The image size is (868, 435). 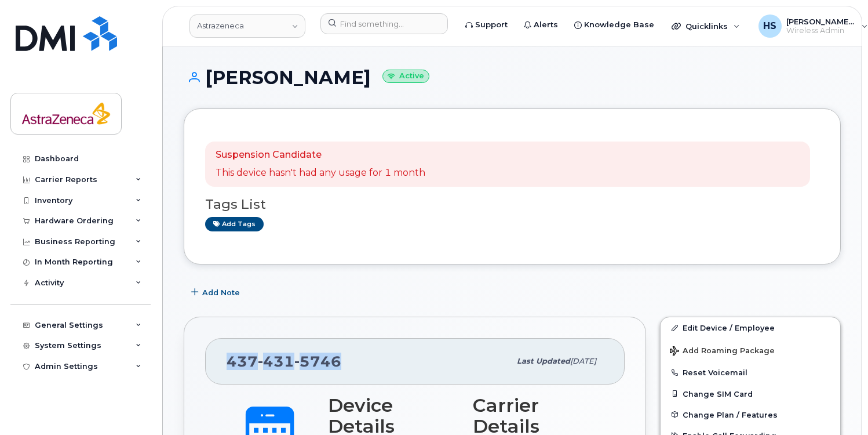 What do you see at coordinates (750, 394) in the screenshot?
I see `button: Change SIM Card` at bounding box center [750, 394].